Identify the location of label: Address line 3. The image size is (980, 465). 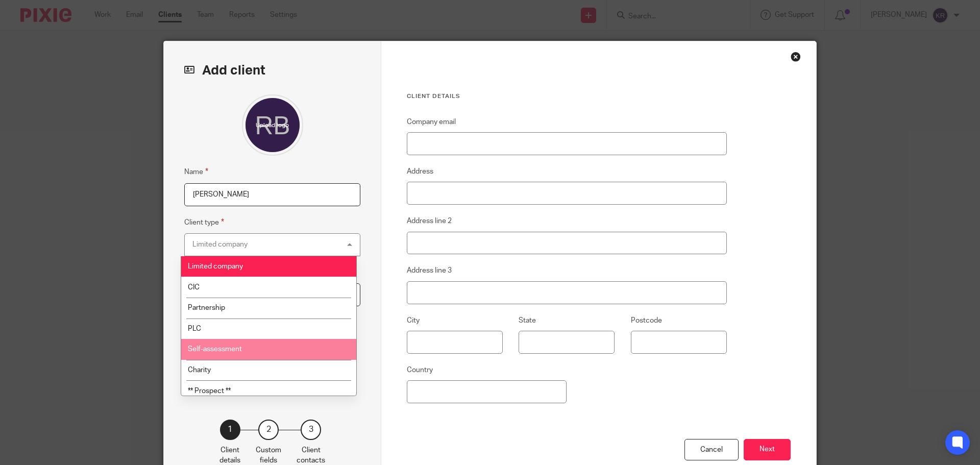
(429, 270).